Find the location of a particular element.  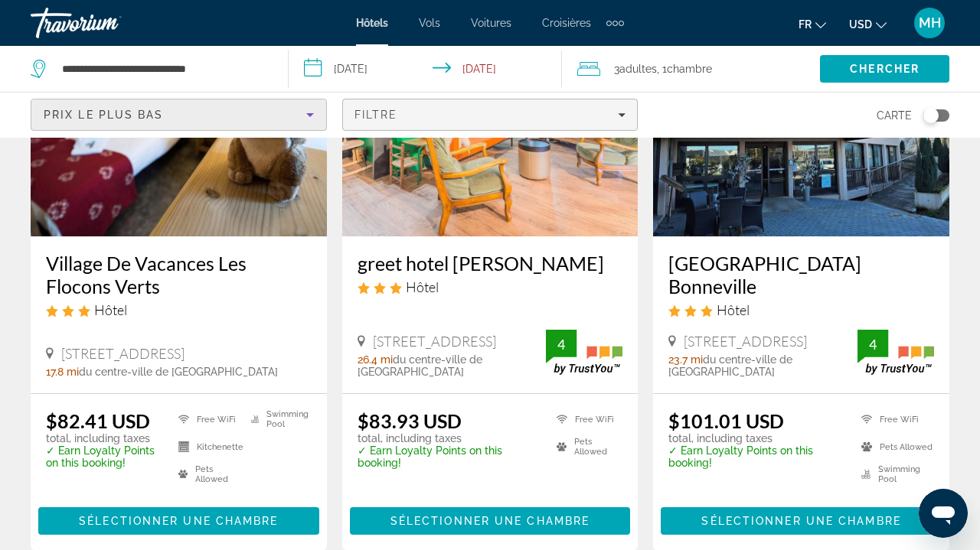

span: Hôtels is located at coordinates (372, 23).